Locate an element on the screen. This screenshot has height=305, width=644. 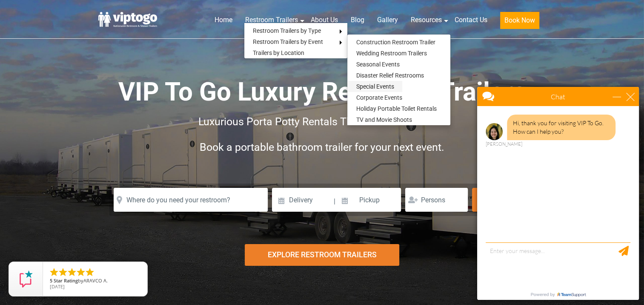
a: Restroom Trailers by Type is located at coordinates (287, 31).